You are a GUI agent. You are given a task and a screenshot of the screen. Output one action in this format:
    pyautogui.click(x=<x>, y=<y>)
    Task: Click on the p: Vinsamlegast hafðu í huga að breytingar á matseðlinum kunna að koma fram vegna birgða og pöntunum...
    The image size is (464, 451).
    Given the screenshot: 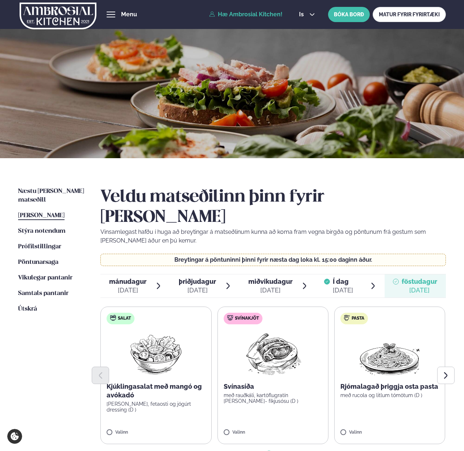 What is the action you would take?
    pyautogui.click(x=273, y=237)
    